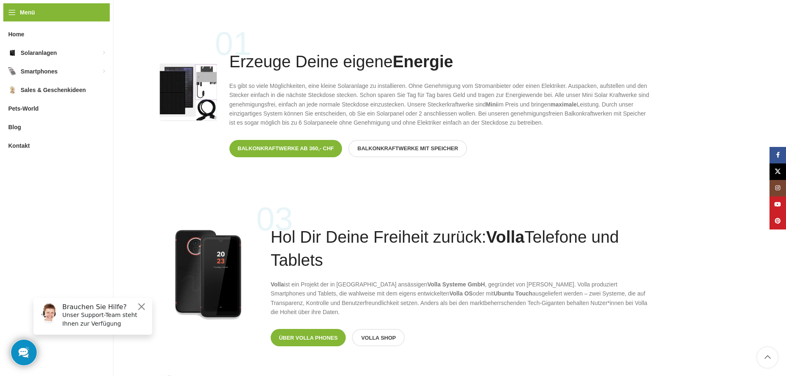  Describe the element at coordinates (378, 337) in the screenshot. I see `a: Volla Shop` at that location.